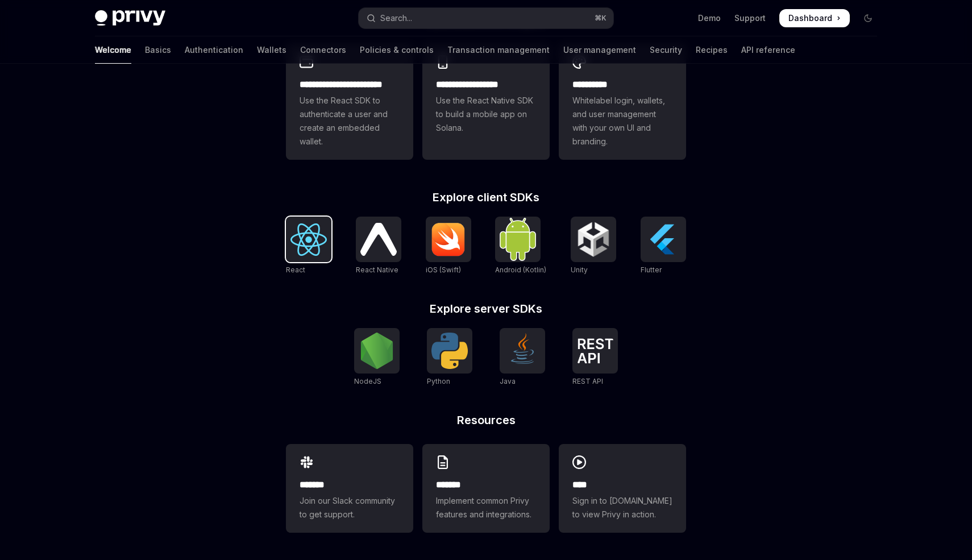  Describe the element at coordinates (296, 270) in the screenshot. I see `span: React` at that location.